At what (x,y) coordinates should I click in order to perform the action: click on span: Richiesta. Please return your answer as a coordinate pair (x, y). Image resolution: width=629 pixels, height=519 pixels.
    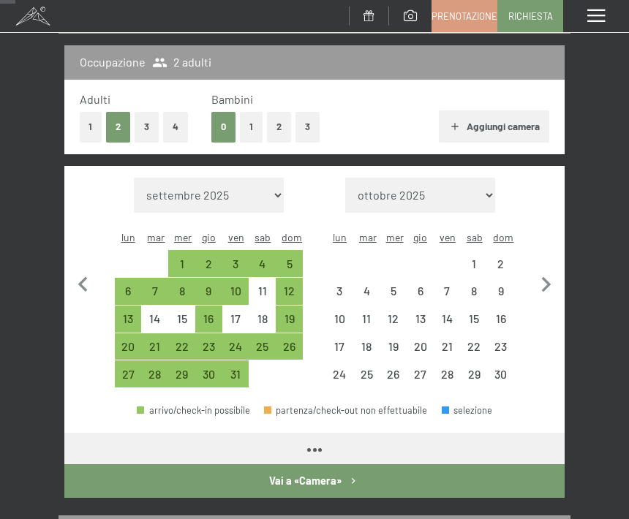
    Looking at the image, I should click on (530, 16).